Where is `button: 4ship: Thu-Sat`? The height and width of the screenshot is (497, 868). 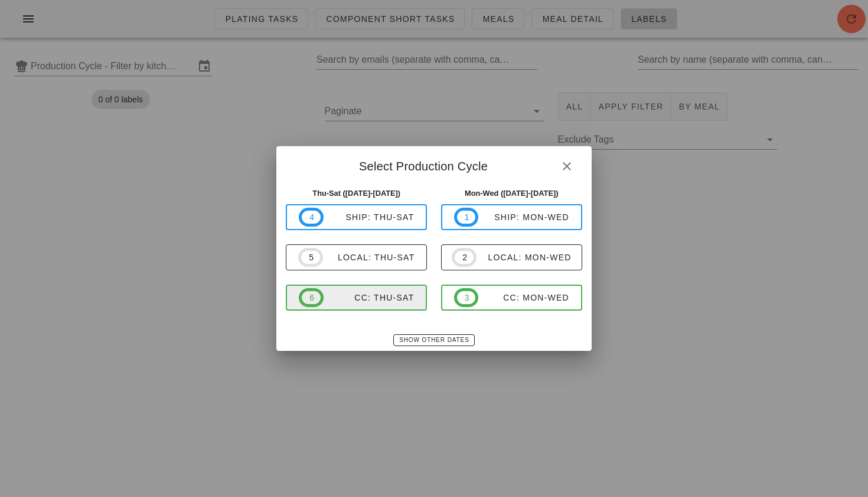 button: 4ship: Thu-Sat is located at coordinates (356, 217).